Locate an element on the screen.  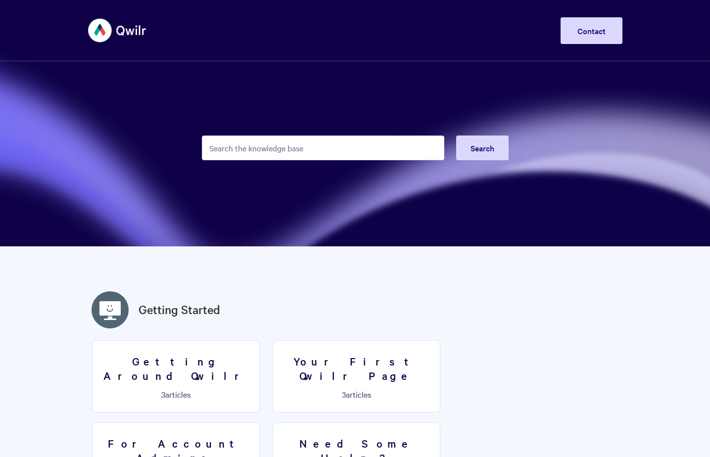
a: Your First Qwilr Page 3articles is located at coordinates (356, 377).